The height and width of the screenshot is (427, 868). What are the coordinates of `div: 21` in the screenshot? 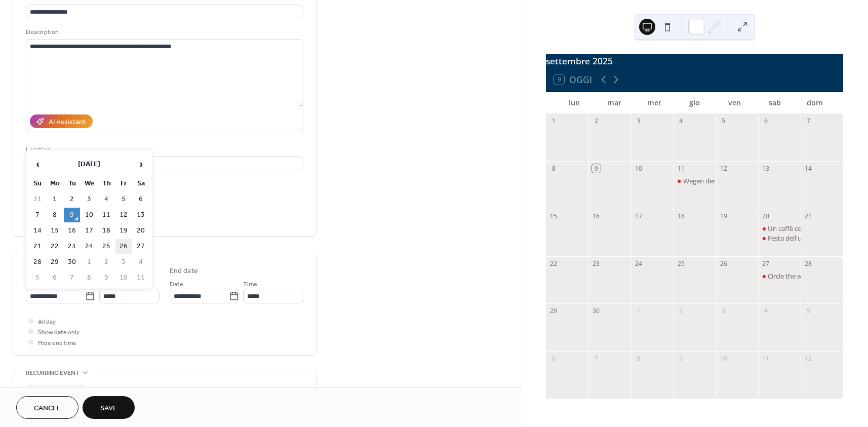 It's located at (808, 216).